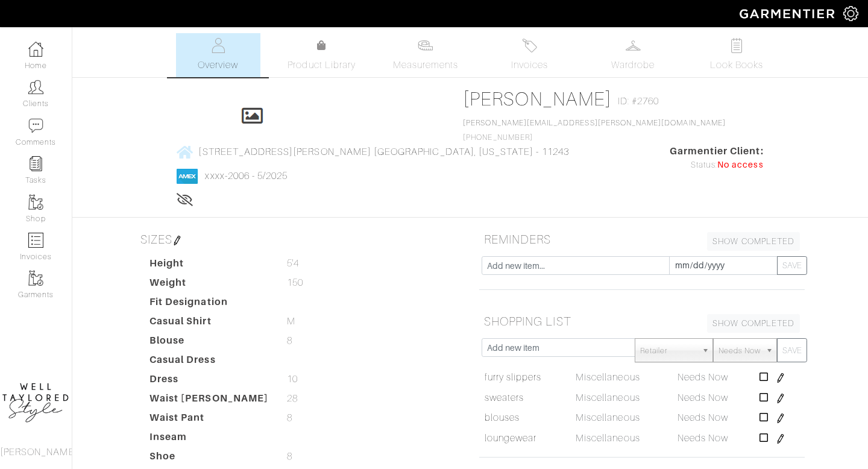  What do you see at coordinates (186, 176) in the screenshot?
I see `img: american_express-1200034d2e149cdf2cc7894a33a747db654cf6f8355cb502592f1d228b2ac700.png` at bounding box center [186, 176].